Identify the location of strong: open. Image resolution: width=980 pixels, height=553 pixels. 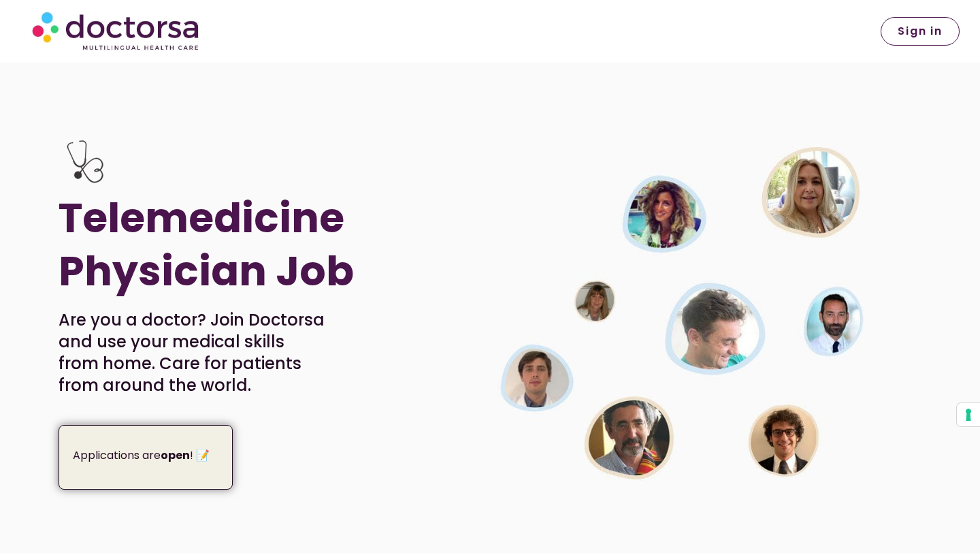
(175, 455).